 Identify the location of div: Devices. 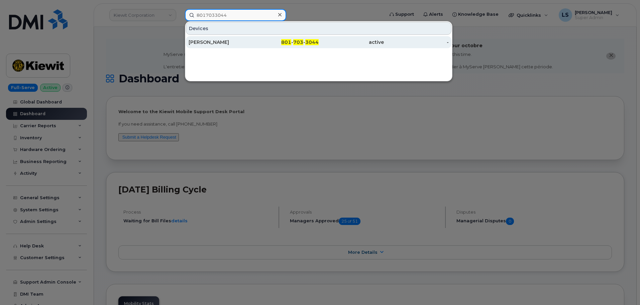
(319, 28).